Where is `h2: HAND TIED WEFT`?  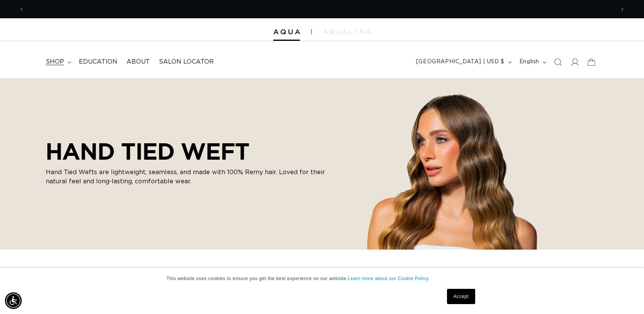 h2: HAND TIED WEFT is located at coordinates (190, 151).